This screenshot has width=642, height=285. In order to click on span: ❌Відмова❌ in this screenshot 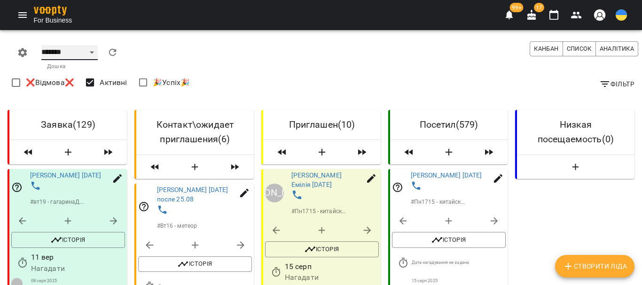, I will do `click(50, 83)`.